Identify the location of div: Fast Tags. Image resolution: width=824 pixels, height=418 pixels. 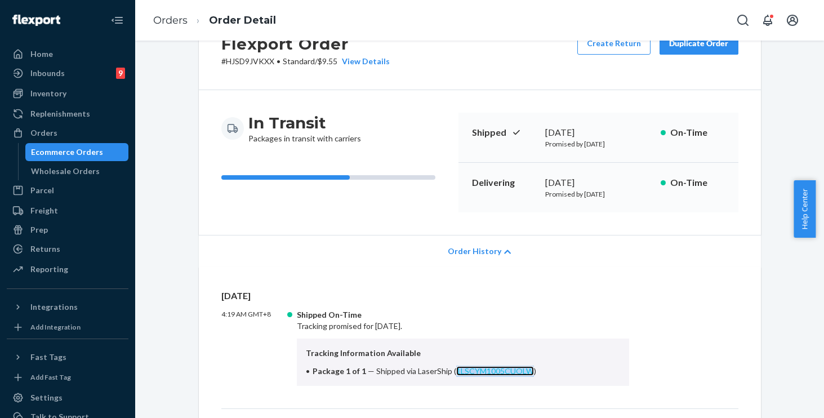
(48, 357).